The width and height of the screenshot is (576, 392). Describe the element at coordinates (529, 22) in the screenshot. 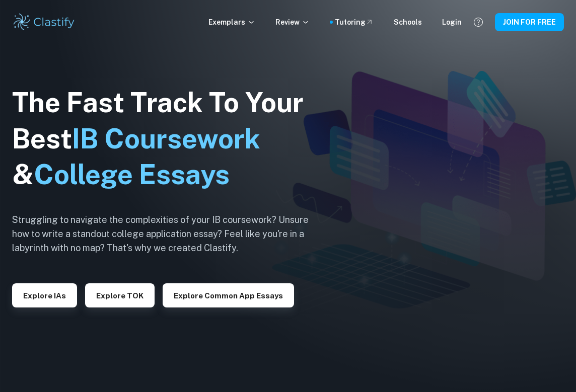

I see `a: JOIN FOR FREE` at that location.